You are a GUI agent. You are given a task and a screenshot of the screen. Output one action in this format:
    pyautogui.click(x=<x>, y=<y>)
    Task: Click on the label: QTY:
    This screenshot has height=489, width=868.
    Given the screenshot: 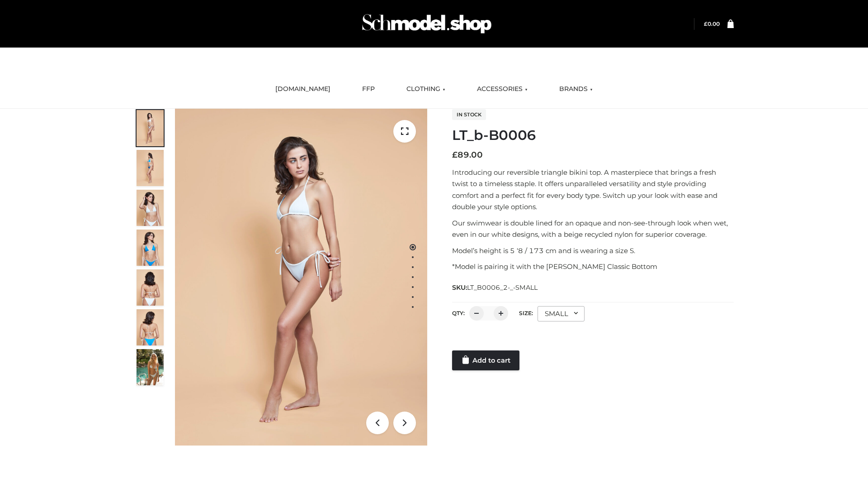 What is the action you would take?
    pyautogui.click(x=459, y=312)
    